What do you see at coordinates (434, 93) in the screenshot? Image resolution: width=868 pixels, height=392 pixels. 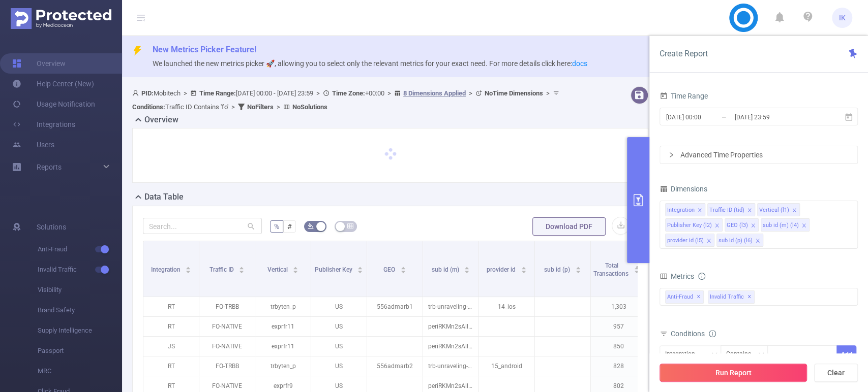 I see `u: 8 Dimensions Applied` at bounding box center [434, 93].